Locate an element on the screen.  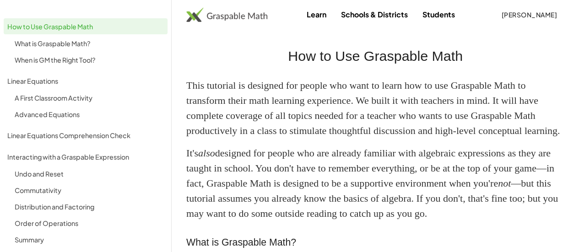
div: Undo and Reset is located at coordinates (89, 174).